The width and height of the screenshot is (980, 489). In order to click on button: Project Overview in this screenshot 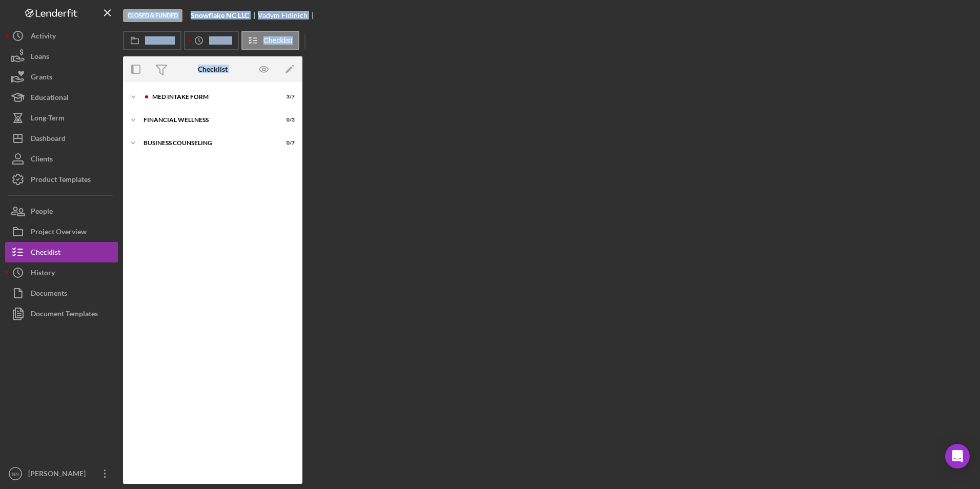, I will do `click(61, 232)`.